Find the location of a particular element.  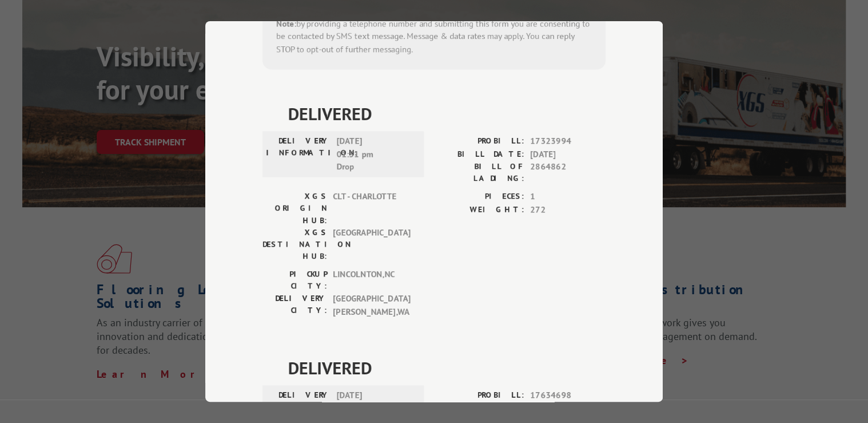

label: PIECES: is located at coordinates (479, 196).